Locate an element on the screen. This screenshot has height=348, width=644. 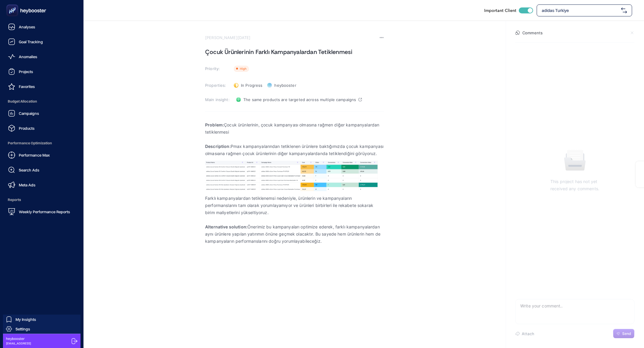
img: 1756292258540-Ekran%20Resmi%202025-08-27%2013.51.37.png is located at coordinates (291, 176).